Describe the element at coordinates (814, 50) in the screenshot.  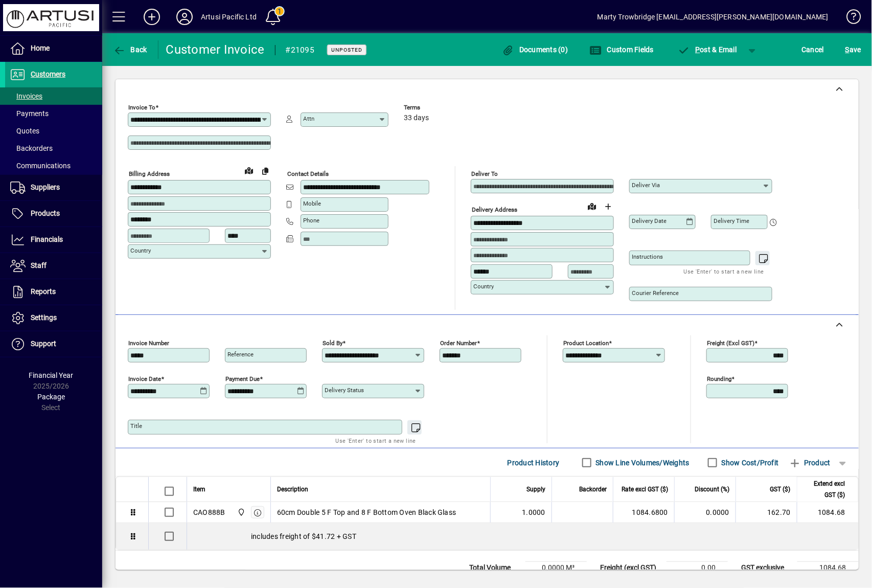
I see `span: Cancel` at that location.